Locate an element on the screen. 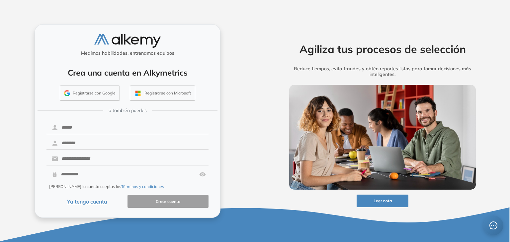  button: Crear cuenta is located at coordinates (168, 201).